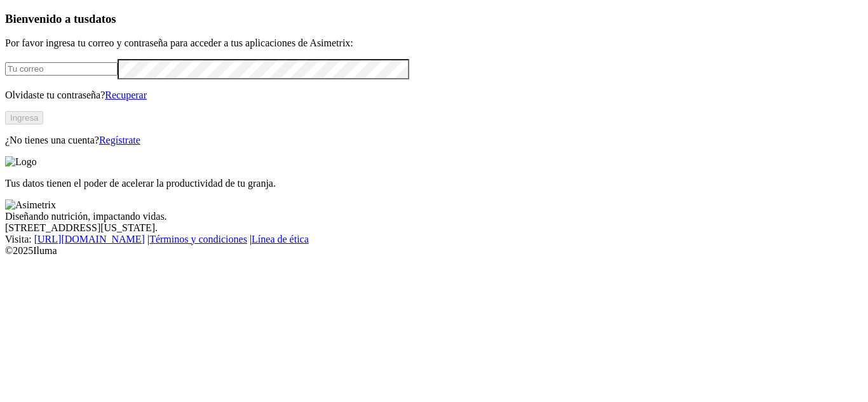  I want to click on a: Línea de ética, so click(281, 239).